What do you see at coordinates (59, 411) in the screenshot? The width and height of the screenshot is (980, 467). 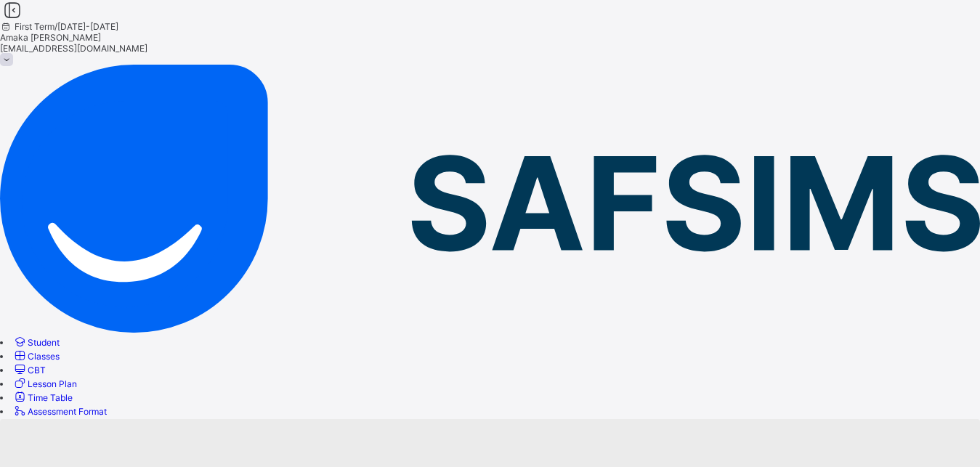 I see `a: Assessment Format` at bounding box center [59, 411].